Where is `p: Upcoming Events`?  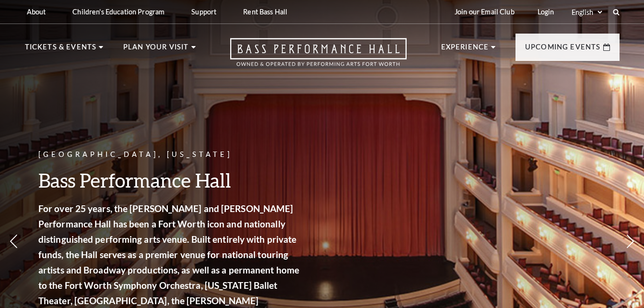
p: Upcoming Events is located at coordinates (563, 50).